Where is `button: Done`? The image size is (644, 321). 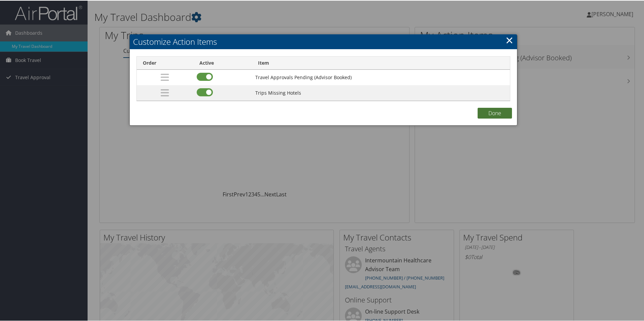
button: Done is located at coordinates (495, 113).